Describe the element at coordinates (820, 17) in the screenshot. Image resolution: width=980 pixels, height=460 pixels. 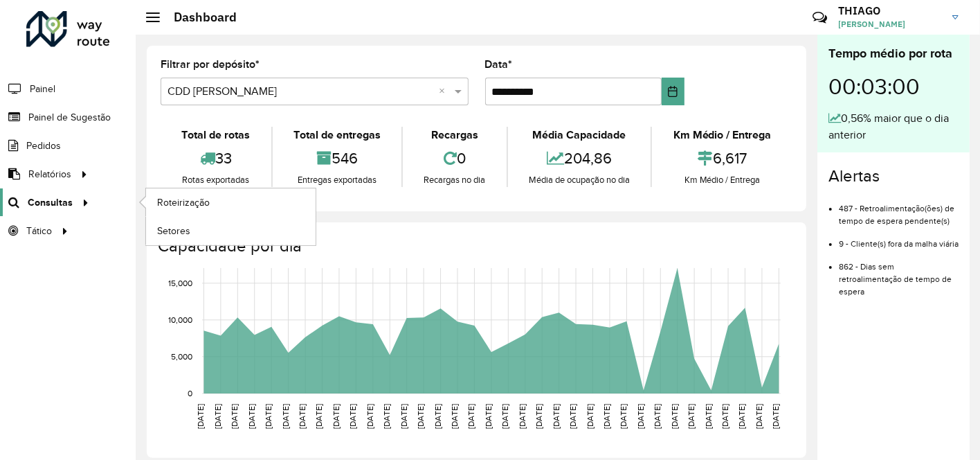
I see `a: Contato Rápido` at that location.